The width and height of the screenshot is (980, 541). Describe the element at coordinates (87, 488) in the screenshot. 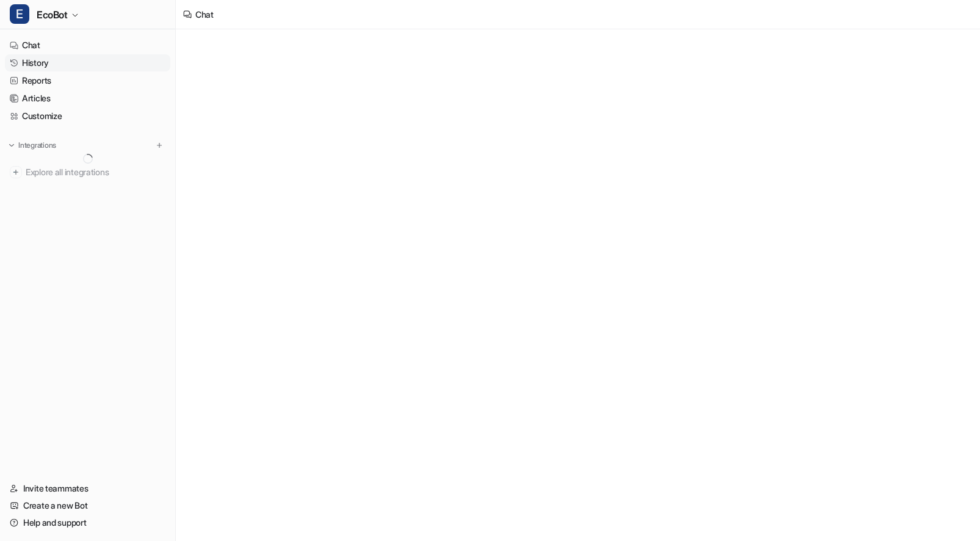

I see `a: Invite teammates` at that location.